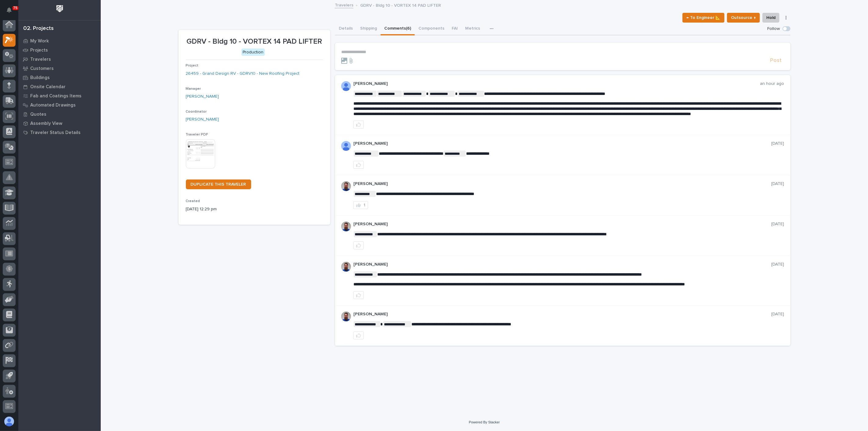  Describe the element at coordinates (253, 52) in the screenshot. I see `div: Production` at that location.